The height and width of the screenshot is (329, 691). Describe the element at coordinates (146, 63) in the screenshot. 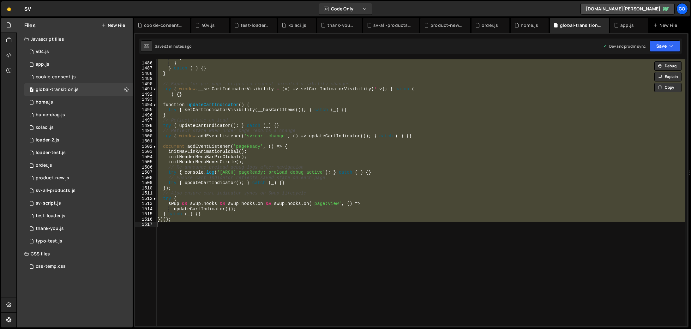

I see `div: 1486` at that location.